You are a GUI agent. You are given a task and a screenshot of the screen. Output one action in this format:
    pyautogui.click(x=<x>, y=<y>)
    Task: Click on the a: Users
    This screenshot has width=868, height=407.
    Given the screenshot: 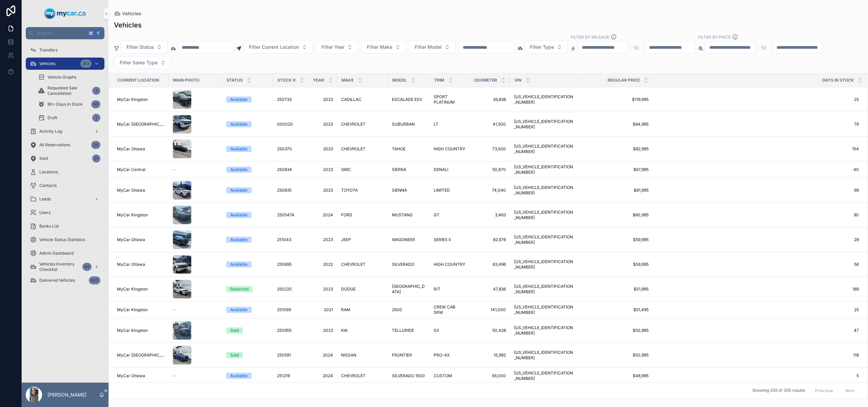 What is the action you would take?
    pyautogui.click(x=65, y=213)
    